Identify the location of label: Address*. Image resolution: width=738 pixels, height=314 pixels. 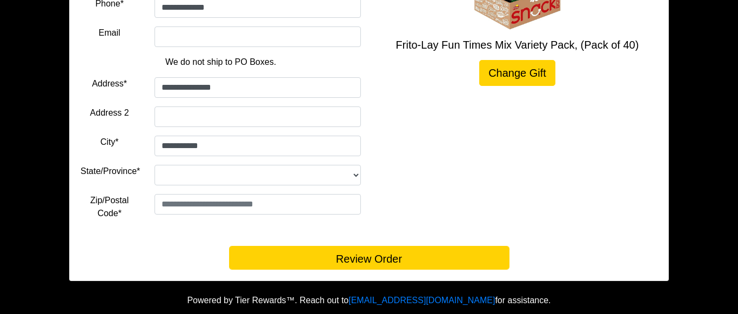
(109, 84).